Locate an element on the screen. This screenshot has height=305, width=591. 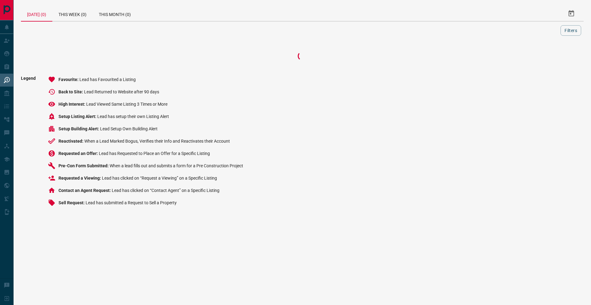
span: Sell Request is located at coordinates (72, 203).